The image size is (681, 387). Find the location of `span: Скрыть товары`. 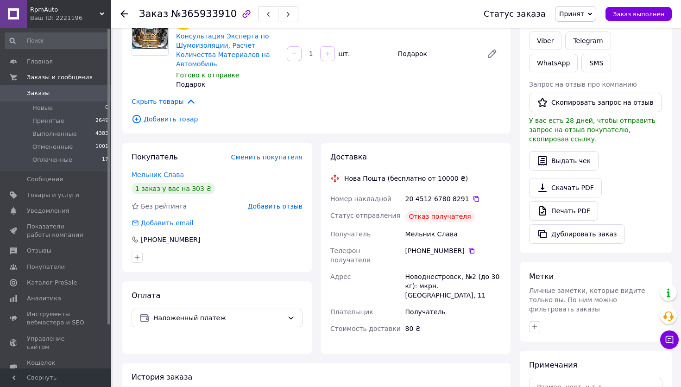

span: Скрыть товары is located at coordinates (164, 101).